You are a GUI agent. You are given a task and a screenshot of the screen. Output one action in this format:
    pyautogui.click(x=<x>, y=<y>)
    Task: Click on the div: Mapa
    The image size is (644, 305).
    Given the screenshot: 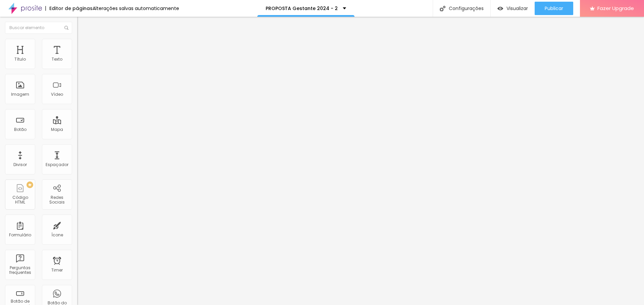 What is the action you would take?
    pyautogui.click(x=57, y=129)
    